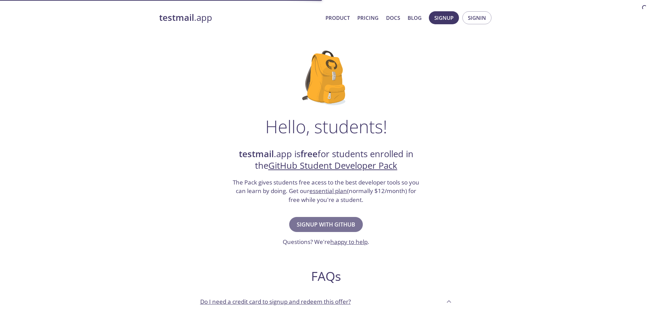 This screenshot has width=652, height=314. What do you see at coordinates (326, 225) in the screenshot?
I see `span: Signup with GitHub` at bounding box center [326, 225].